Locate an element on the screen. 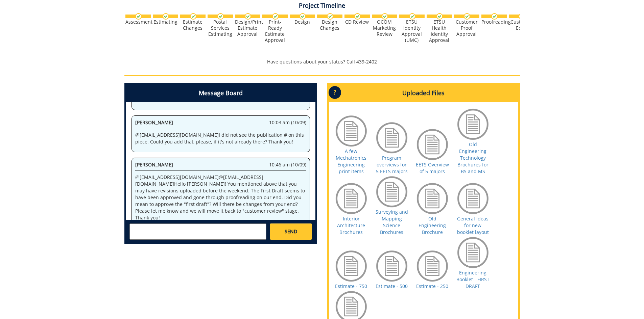 This screenshot has height=319, width=644. a: A few Mechatronics Engineering print items is located at coordinates (351, 161).